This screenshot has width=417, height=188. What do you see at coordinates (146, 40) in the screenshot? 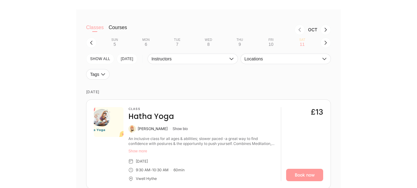
I see `div: Mon` at bounding box center [146, 40].